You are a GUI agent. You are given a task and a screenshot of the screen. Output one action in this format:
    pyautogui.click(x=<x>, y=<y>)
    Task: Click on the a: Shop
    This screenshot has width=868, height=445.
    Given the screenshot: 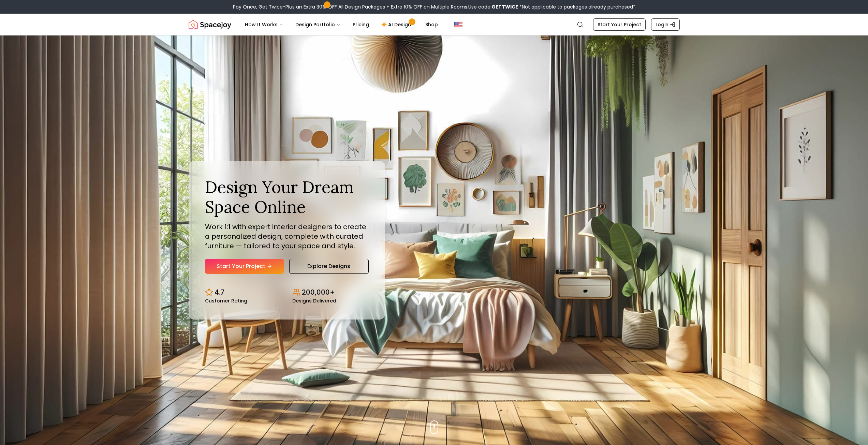 What is the action you would take?
    pyautogui.click(x=431, y=25)
    